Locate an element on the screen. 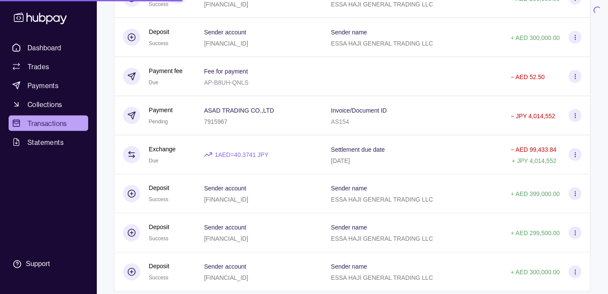  a: Dashboard is located at coordinates (48, 48).